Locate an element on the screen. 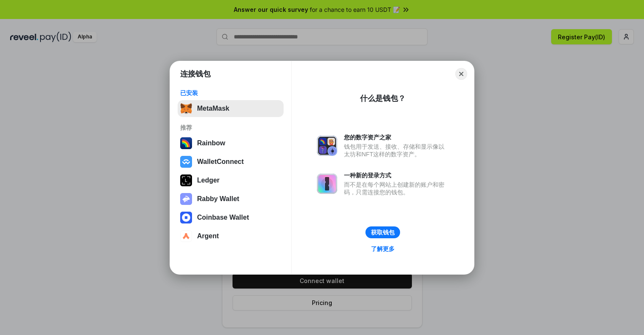 Image resolution: width=644 pixels, height=335 pixels. div: Argent is located at coordinates (208, 236).